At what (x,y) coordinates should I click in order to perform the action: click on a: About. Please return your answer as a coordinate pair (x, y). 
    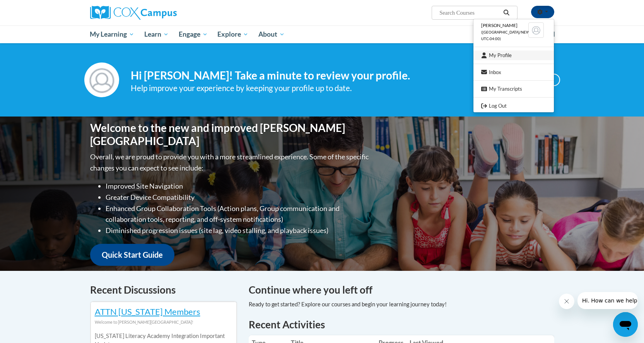
    Looking at the image, I should click on (271, 34).